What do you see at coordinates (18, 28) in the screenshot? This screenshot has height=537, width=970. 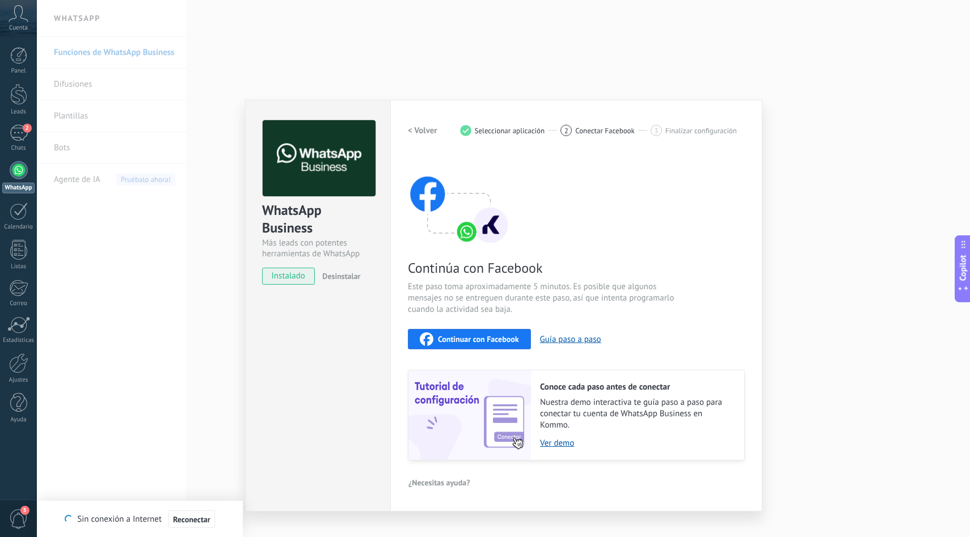 I see `span: Cuenta` at bounding box center [18, 28].